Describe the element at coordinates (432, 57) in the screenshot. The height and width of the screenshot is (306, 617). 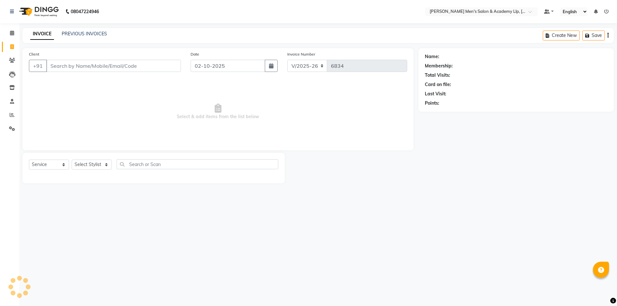
I see `div: Name:` at that location.